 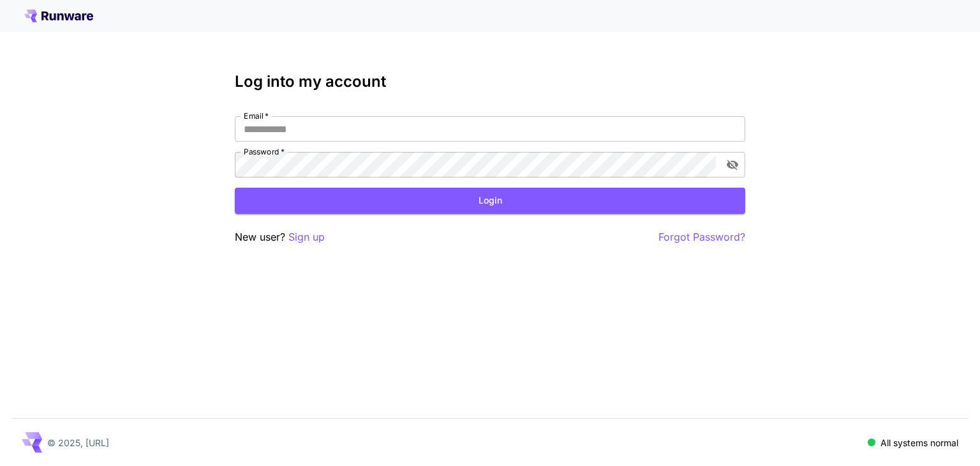 I want to click on h3: Log into my account, so click(x=490, y=82).